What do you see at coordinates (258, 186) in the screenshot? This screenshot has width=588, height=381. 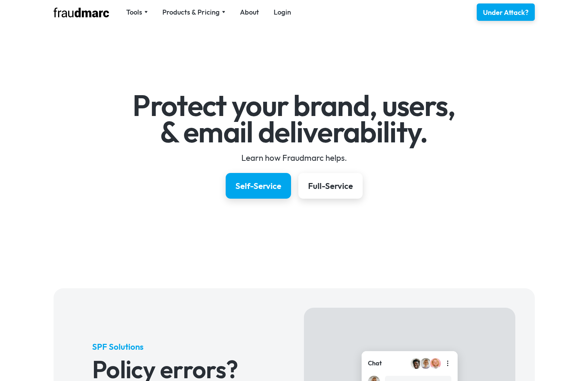 I see `a: Self-Service` at bounding box center [258, 186].